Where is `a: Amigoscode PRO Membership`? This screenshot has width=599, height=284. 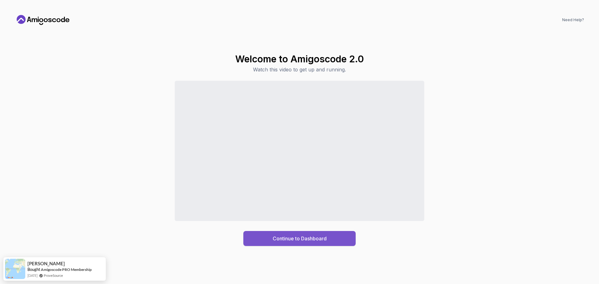
a: Amigoscode PRO Membership is located at coordinates (66, 269).